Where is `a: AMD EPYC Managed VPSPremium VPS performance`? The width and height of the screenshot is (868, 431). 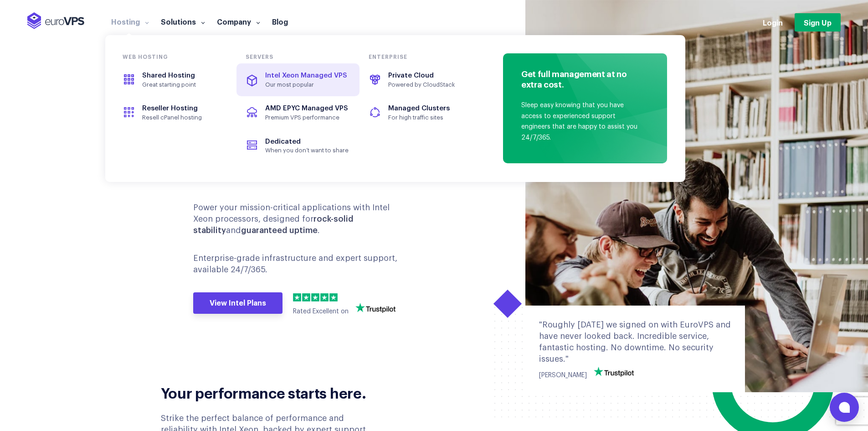
a: AMD EPYC Managed VPSPremium VPS performance is located at coordinates (298, 113).